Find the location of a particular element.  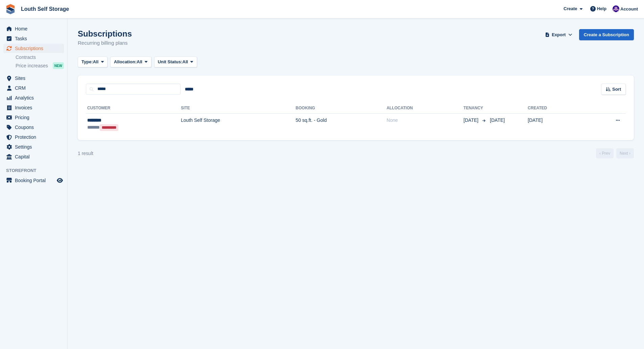

th: Customer is located at coordinates (133, 108).